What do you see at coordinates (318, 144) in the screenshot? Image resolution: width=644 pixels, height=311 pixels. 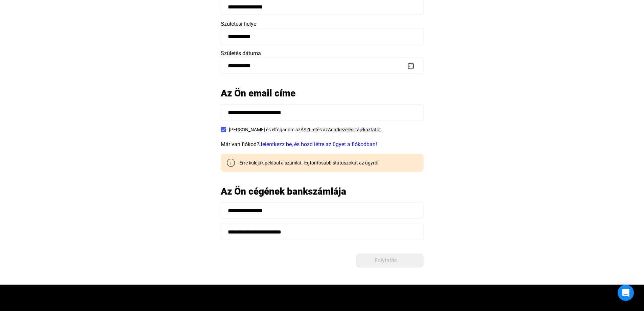 I see `a: Jelentkezz be, és hozd létre az ügyet a fiókodban!` at bounding box center [318, 144].